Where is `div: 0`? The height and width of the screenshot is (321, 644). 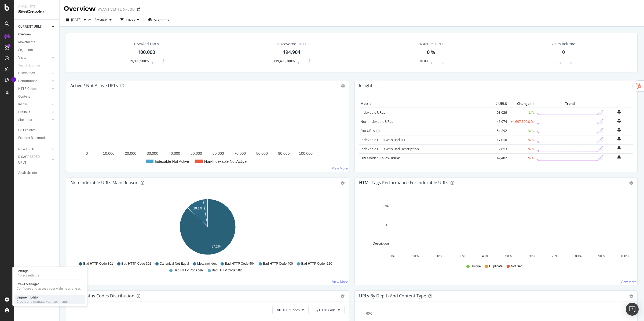
div: 0 is located at coordinates (563, 52).